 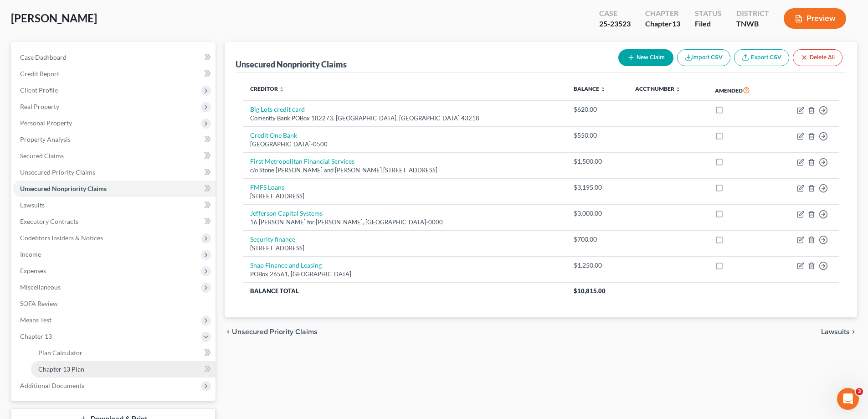 What do you see at coordinates (114, 304) in the screenshot?
I see `a: SOFA Review` at bounding box center [114, 304].